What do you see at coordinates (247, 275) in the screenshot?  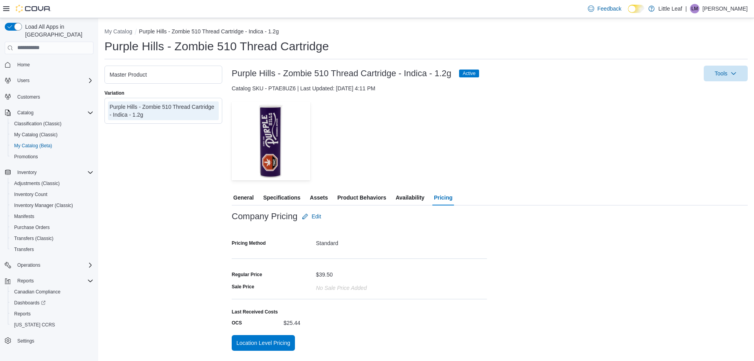 I see `div: Regular Price` at bounding box center [247, 275].